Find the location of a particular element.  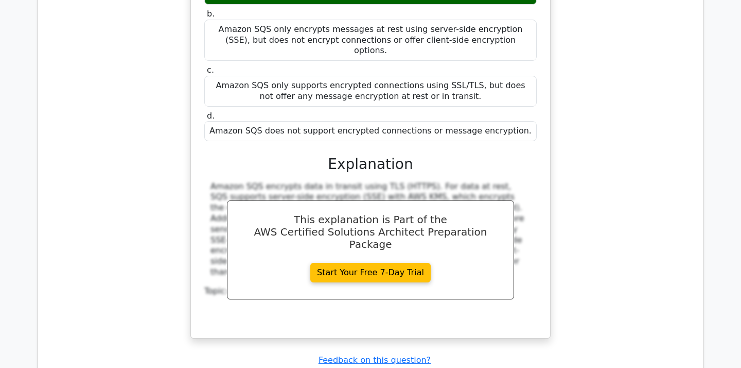

div: Topic: is located at coordinates (371, 291).